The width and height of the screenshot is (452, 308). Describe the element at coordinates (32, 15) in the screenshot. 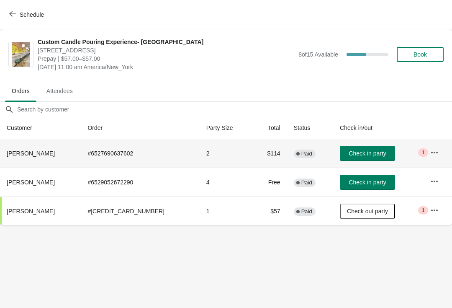

I see `span: Schedule` at that location.